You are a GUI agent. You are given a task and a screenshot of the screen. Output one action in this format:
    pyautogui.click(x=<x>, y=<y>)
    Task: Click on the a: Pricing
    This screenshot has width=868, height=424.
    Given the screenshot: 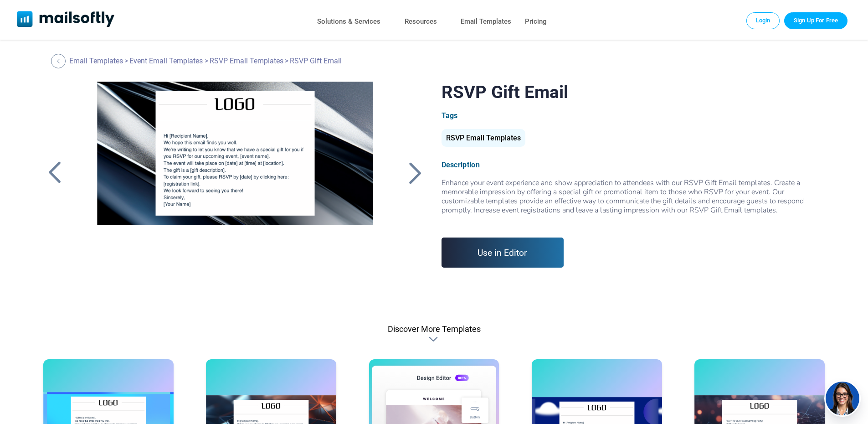 What is the action you would take?
    pyautogui.click(x=536, y=21)
    